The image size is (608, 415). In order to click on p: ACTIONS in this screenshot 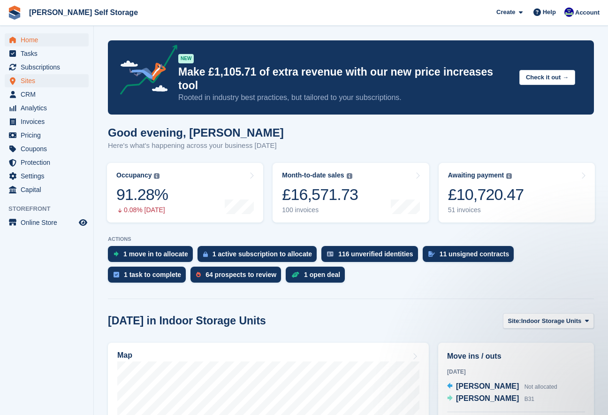, I will do `click(351, 239)`.